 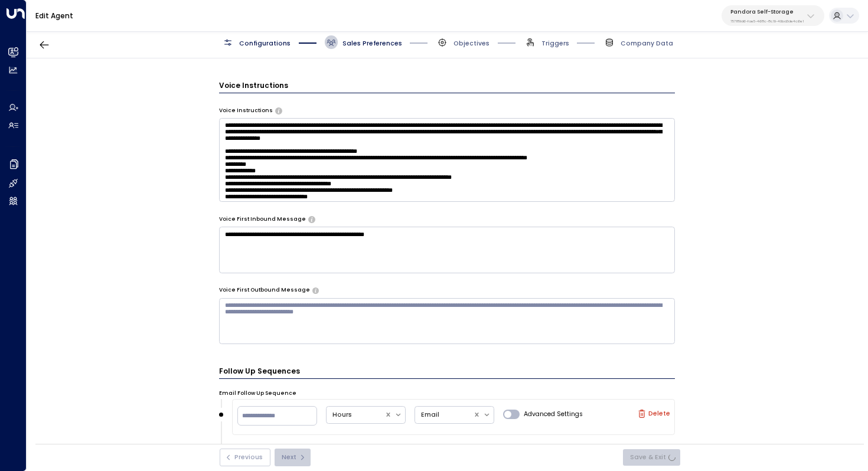 What do you see at coordinates (553, 414) in the screenshot?
I see `span: Advanced Settings` at bounding box center [553, 414].